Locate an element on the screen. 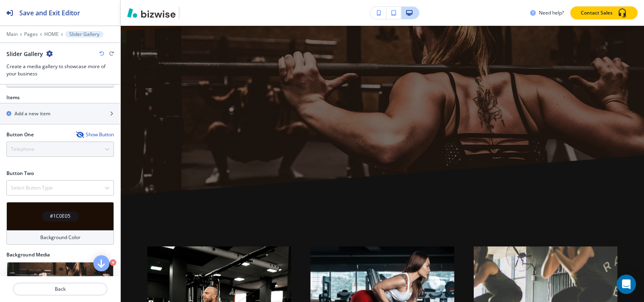  h2: Add a new item is located at coordinates (32, 114).